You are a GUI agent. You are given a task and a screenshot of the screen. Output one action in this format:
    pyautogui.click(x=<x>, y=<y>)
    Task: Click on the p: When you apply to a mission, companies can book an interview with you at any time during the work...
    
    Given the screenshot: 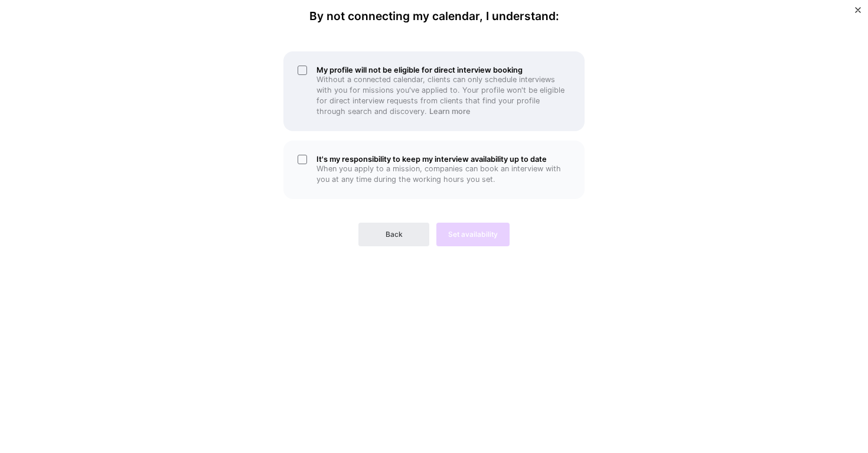 What is the action you would take?
    pyautogui.click(x=444, y=174)
    